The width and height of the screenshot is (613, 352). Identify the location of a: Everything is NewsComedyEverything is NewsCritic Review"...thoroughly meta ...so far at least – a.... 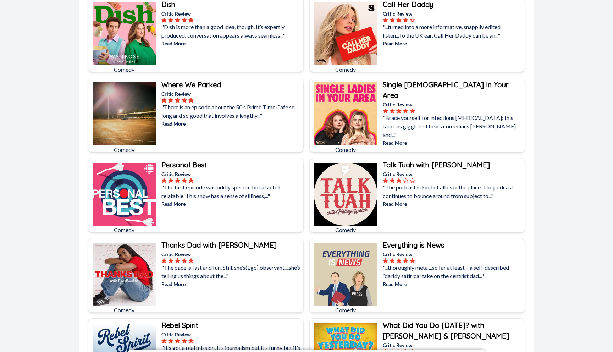
(417, 275).